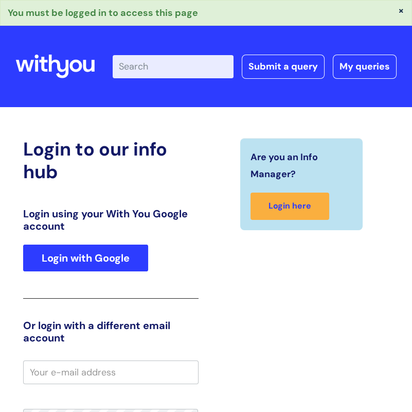  Describe the element at coordinates (290, 206) in the screenshot. I see `a: Login here` at that location.